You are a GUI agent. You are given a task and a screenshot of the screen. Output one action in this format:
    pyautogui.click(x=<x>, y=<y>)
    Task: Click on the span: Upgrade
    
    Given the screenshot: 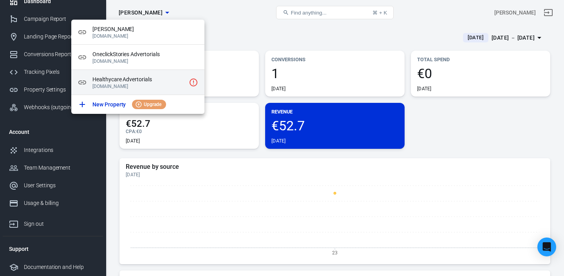 What is the action you would take?
    pyautogui.click(x=152, y=104)
    